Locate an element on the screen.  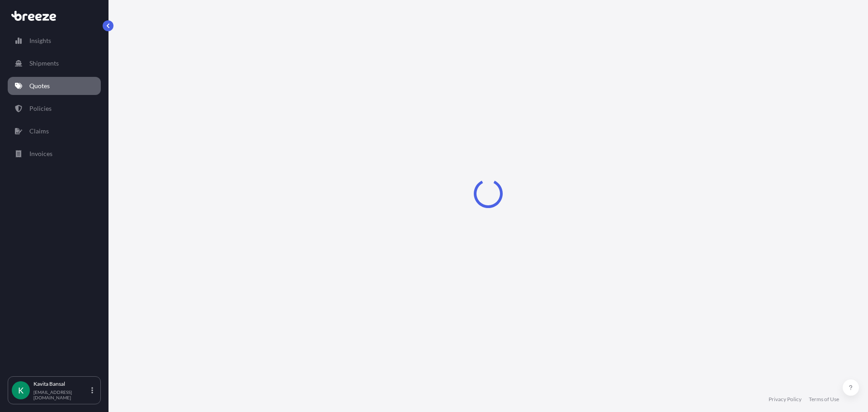
p: Insights is located at coordinates (40, 41).